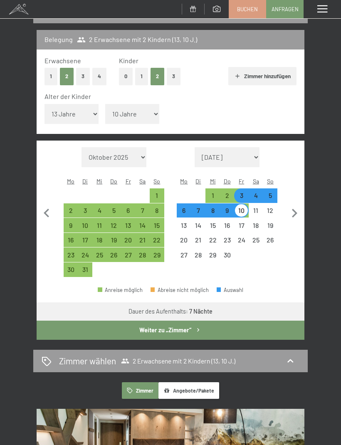 Image resolution: width=341 pixels, height=445 pixels. I want to click on div: Tue Apr 28 2026, so click(199, 255).